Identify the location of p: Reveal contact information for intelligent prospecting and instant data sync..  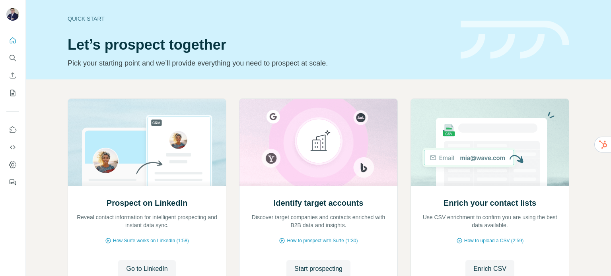
(147, 221).